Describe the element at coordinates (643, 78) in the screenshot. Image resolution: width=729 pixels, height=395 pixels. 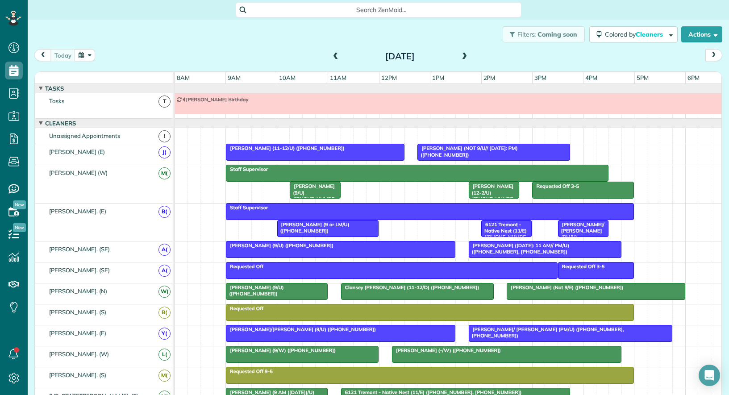
I see `span: 5pm` at that location.